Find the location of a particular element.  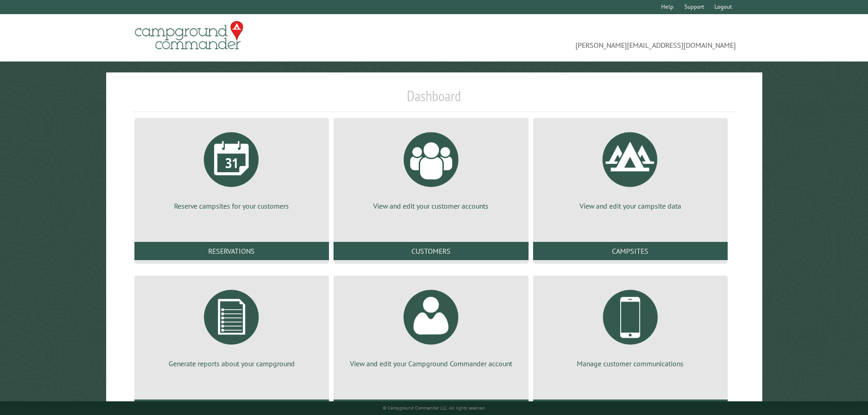

h1: Dashboard is located at coordinates (434, 99).